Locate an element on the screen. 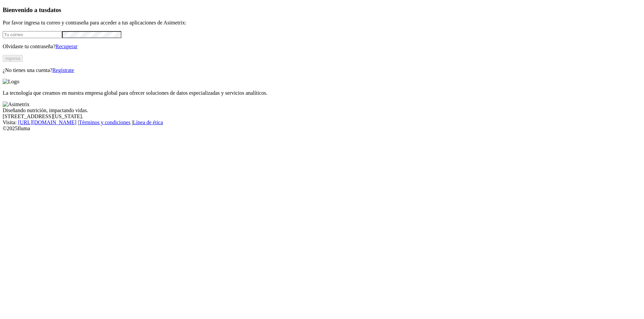 The width and height of the screenshot is (644, 319). img: Asimetrix is located at coordinates (16, 104).